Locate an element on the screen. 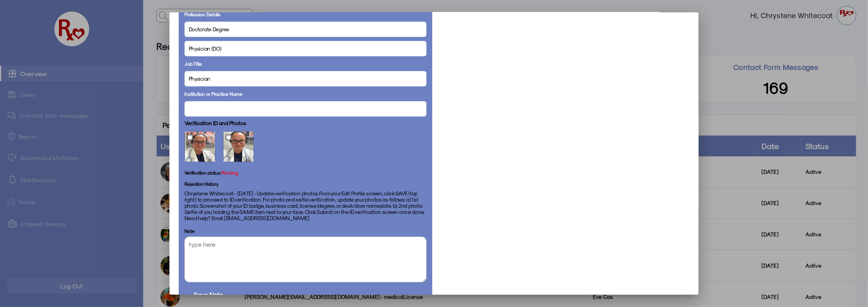 Image resolution: width=868 pixels, height=307 pixels. img: vh2vu4yzidoc7clj9diu.jpg is located at coordinates (200, 147).